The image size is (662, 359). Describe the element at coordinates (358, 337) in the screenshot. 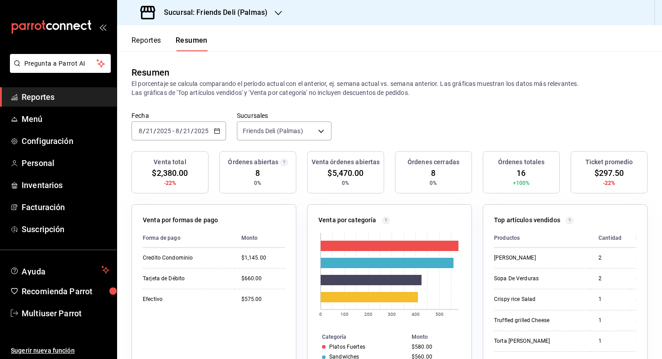

I see `th: Categoría` at that location.